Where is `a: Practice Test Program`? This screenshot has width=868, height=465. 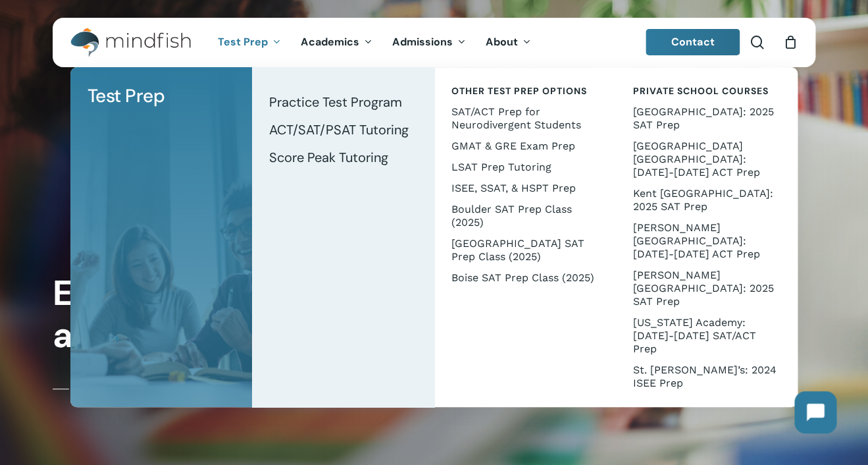
a: Practice Test Program is located at coordinates (343, 102).